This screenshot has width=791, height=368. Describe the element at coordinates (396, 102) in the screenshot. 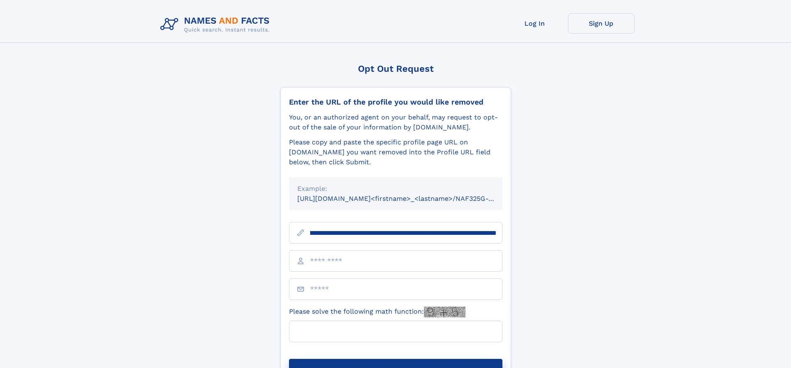

I see `div: Enter the URL of the profile you would like removed` at that location.